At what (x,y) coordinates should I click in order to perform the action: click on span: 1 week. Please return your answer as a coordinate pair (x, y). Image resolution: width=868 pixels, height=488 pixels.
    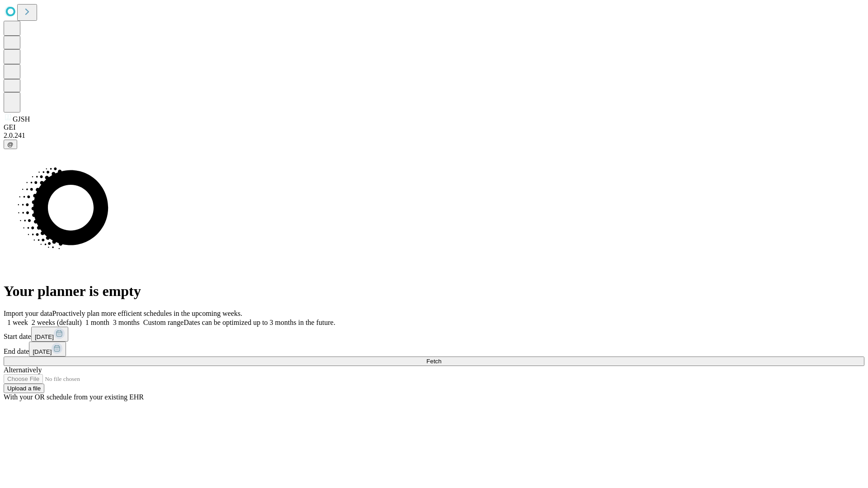
    Looking at the image, I should click on (18, 322).